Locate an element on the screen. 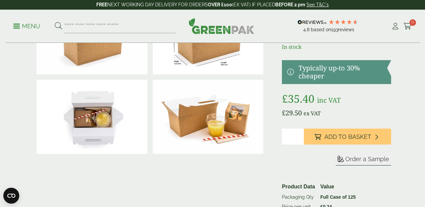 The image size is (425, 207). strong: FREE is located at coordinates (102, 5).